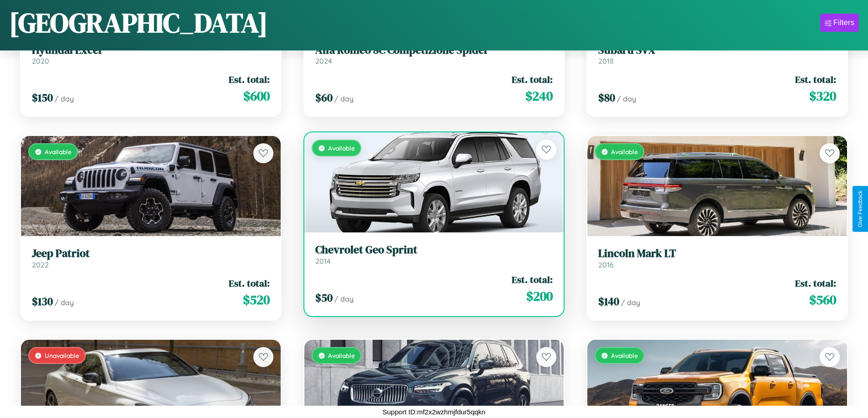 The width and height of the screenshot is (868, 418). I want to click on span: $ 320, so click(823, 96).